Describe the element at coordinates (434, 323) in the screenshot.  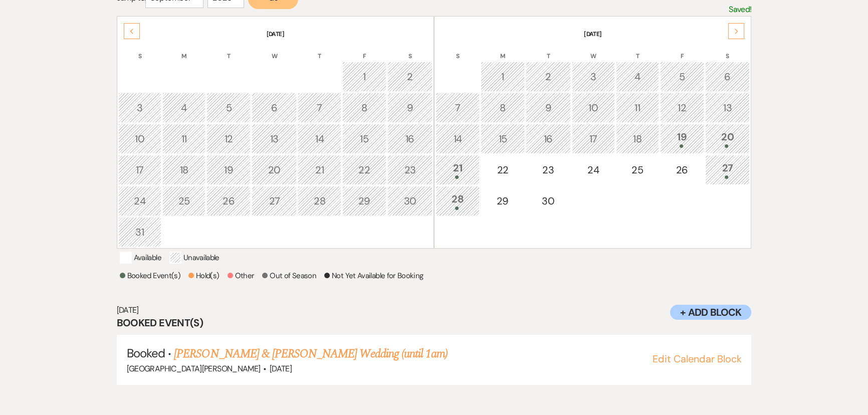
I see `h3: Booked Event(s)` at that location.